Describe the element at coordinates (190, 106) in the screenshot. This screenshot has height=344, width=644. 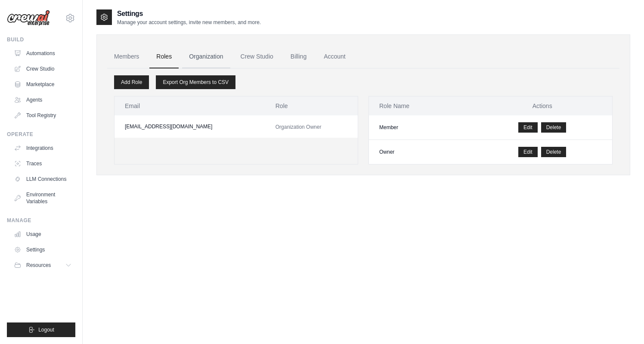
I see `th: Email` at that location.